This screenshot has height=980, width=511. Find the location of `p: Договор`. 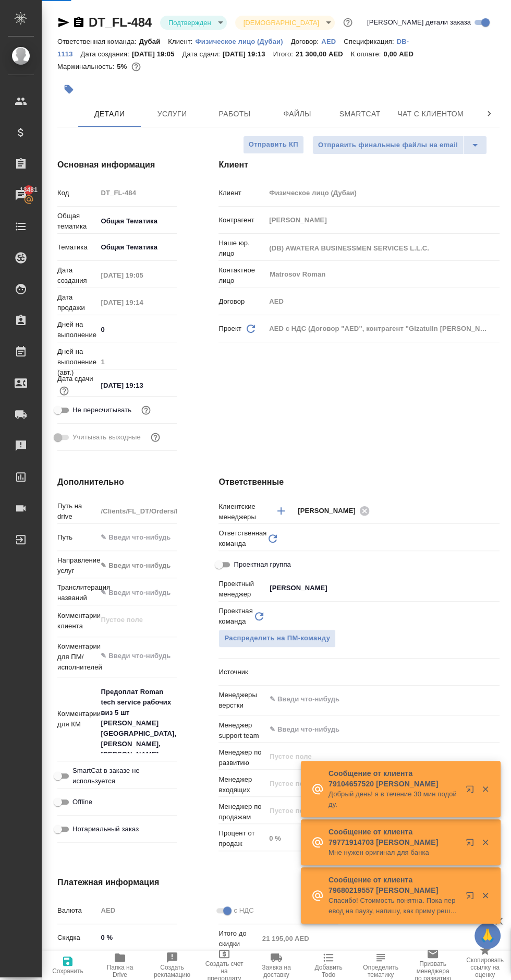

p: Договор is located at coordinates (242, 301).